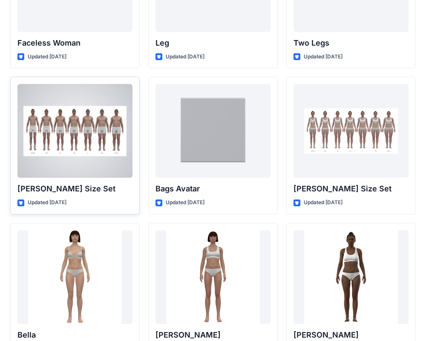  Describe the element at coordinates (351, 277) in the screenshot. I see `a: Gabrielle` at that location.